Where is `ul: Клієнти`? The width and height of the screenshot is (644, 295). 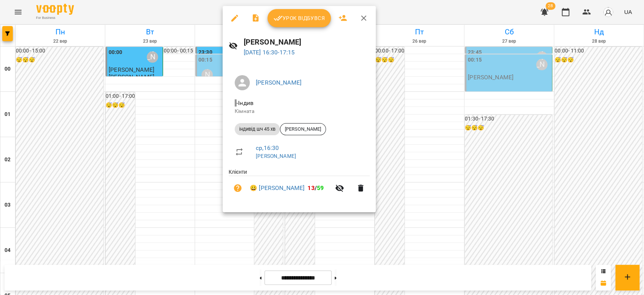
ul: Клієнти is located at coordinates (299, 185).